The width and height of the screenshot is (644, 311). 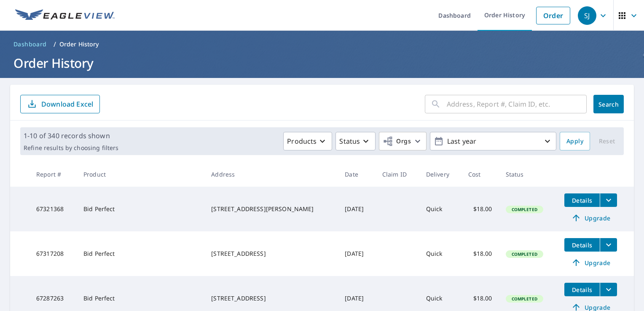 What do you see at coordinates (517, 104) in the screenshot?
I see `input: Address, Report #, Claim ID, etc.` at bounding box center [517, 104].